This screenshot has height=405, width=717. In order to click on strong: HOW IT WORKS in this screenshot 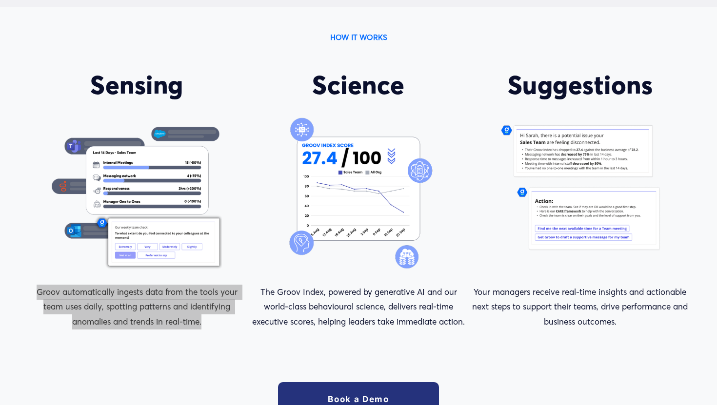, I will do `click(358, 37)`.